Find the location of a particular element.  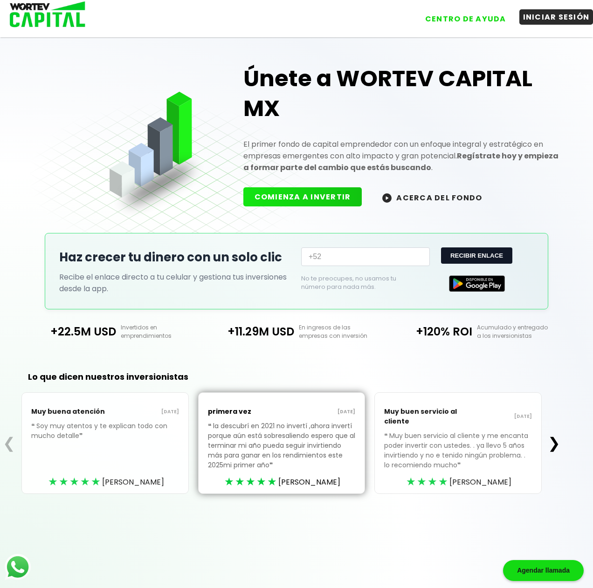

p: Muy buena atención is located at coordinates (68, 411).